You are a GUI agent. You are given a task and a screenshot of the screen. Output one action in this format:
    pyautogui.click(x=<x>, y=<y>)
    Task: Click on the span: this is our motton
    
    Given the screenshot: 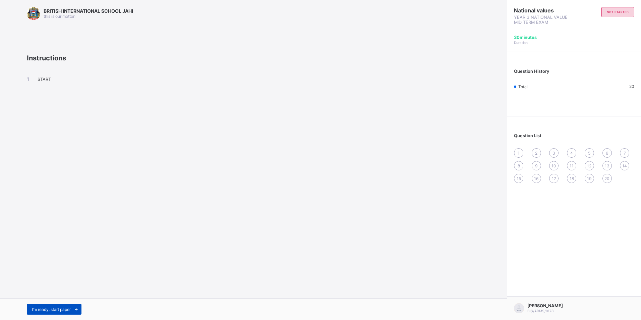 What is the action you would take?
    pyautogui.click(x=59, y=16)
    